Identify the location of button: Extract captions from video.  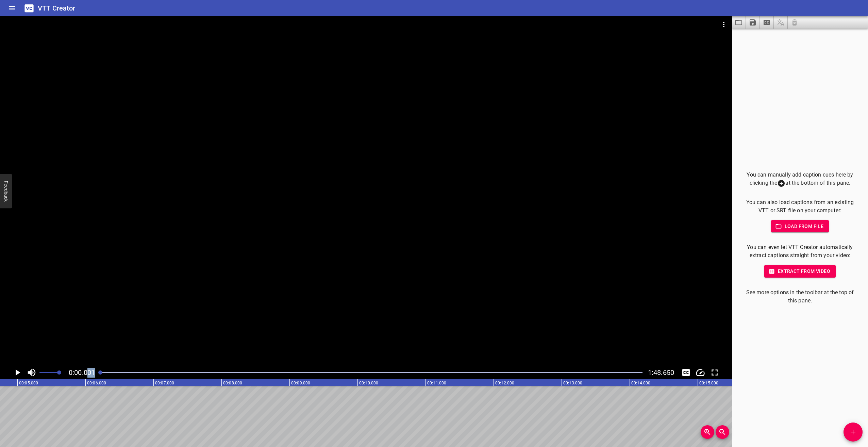
(766, 22).